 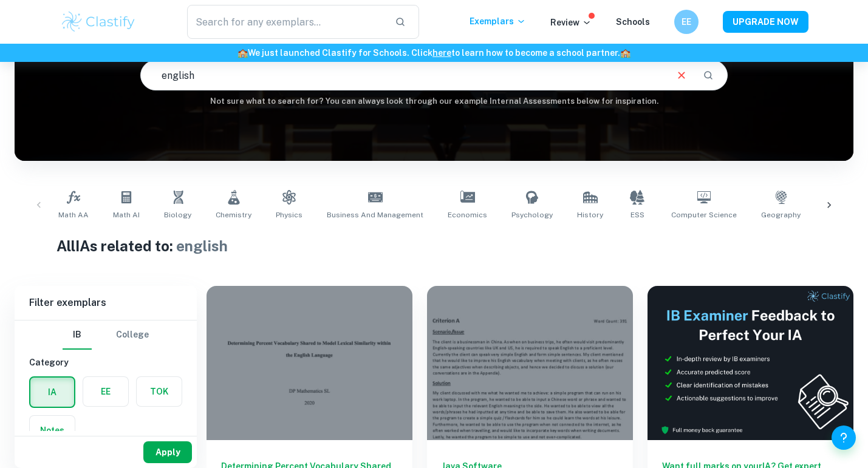 What do you see at coordinates (202, 246) in the screenshot?
I see `span: english` at bounding box center [202, 246].